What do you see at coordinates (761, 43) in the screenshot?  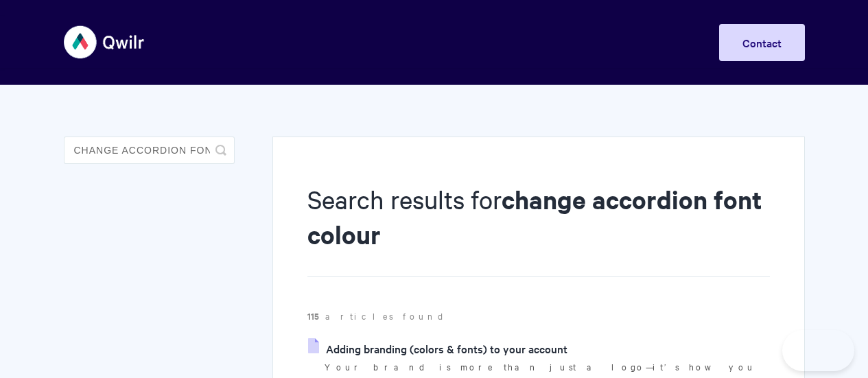 I see `a: Contact` at bounding box center [761, 43].